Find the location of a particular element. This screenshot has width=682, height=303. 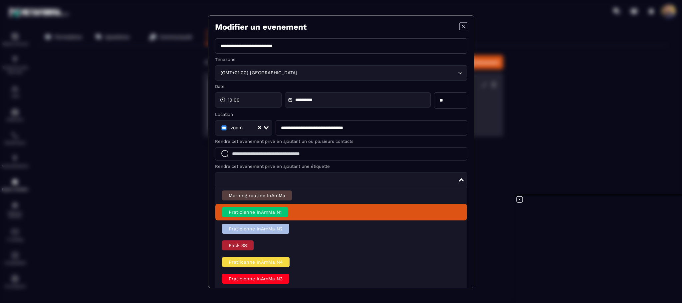

button: Clear Selected is located at coordinates (260, 128).